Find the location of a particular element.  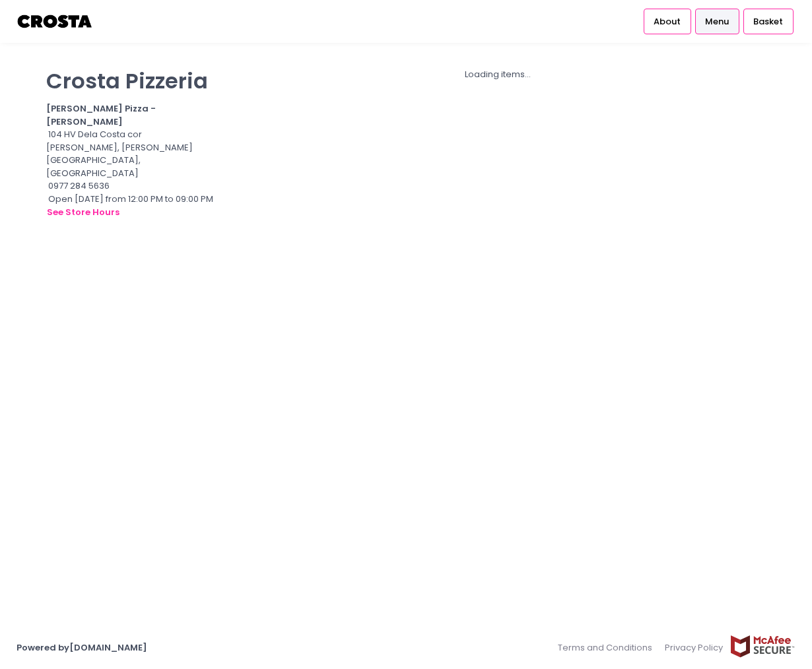

span: Basket is located at coordinates (768, 22).